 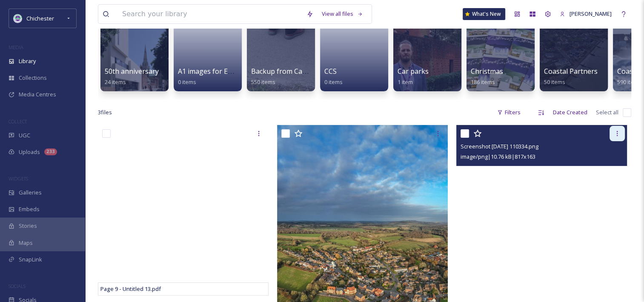 I want to click on span: 550 items, so click(x=263, y=82).